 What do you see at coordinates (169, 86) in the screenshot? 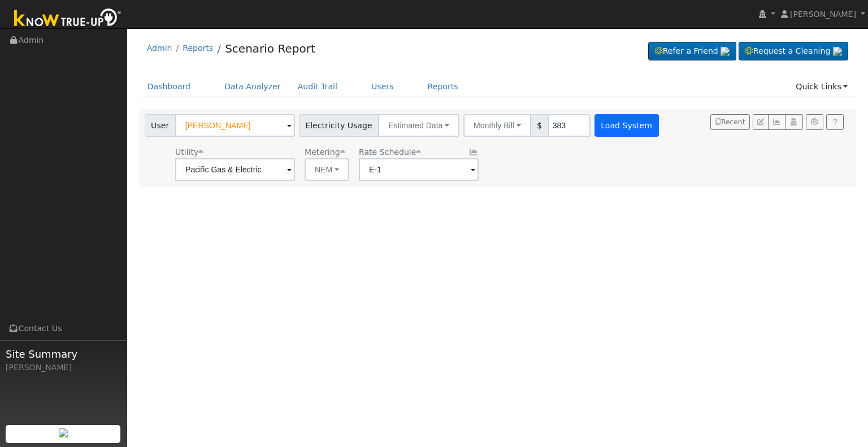
I see `a: Dashboard` at bounding box center [169, 86].